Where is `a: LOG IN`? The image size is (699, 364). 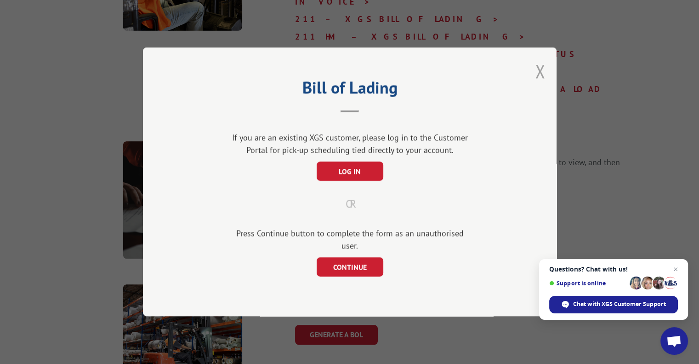 a: LOG IN is located at coordinates (349, 172).